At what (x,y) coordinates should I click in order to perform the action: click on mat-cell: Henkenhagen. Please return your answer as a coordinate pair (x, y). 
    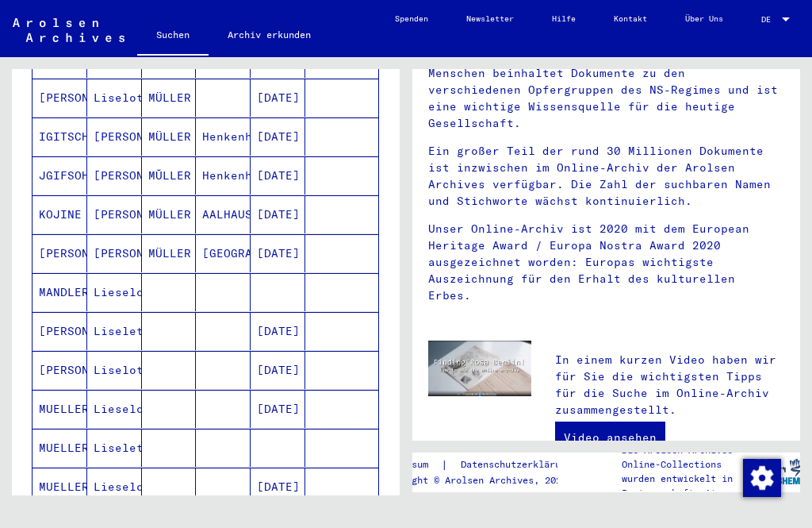
    Looking at the image, I should click on (223, 137).